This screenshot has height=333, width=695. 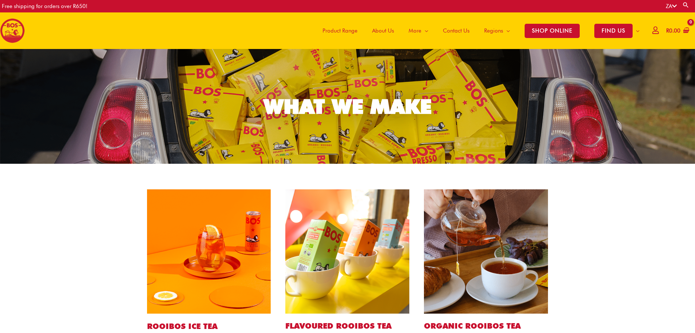 What do you see at coordinates (419, 31) in the screenshot?
I see `a: More` at bounding box center [419, 31].